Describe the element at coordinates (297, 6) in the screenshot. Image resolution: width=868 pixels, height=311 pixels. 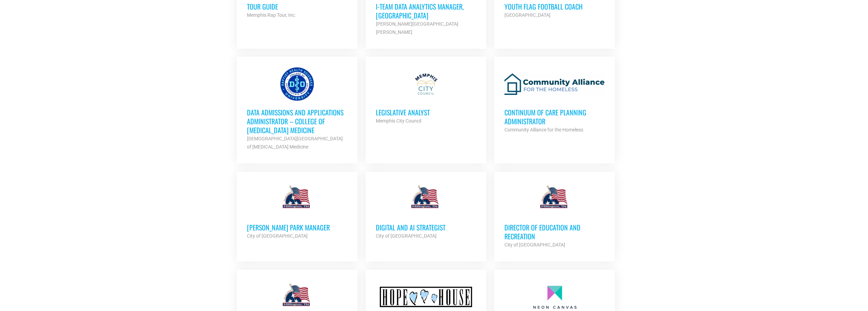
I see `h3: Tour Guide` at that location.